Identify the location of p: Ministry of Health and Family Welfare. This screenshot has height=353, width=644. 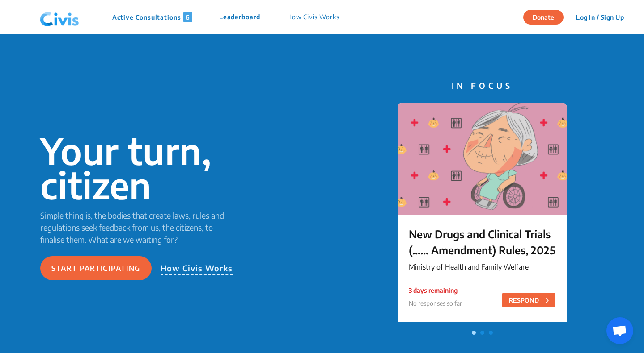
(482, 267).